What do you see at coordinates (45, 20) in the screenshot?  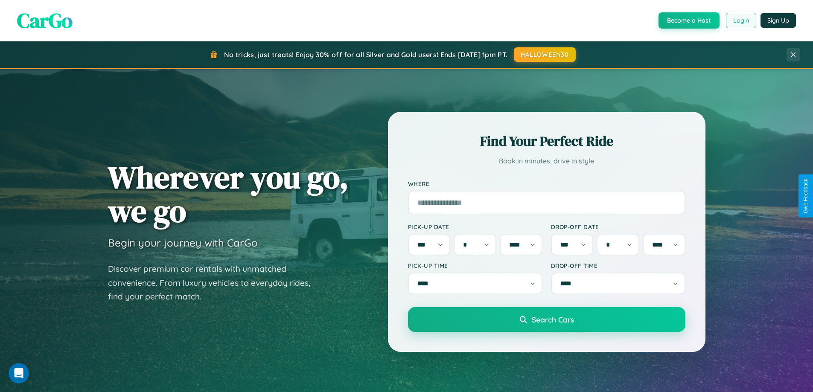 I see `span: CarGo` at bounding box center [45, 20].